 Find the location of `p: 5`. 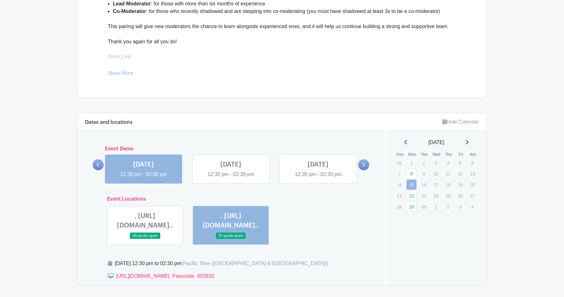

p: 5 is located at coordinates (460, 163).